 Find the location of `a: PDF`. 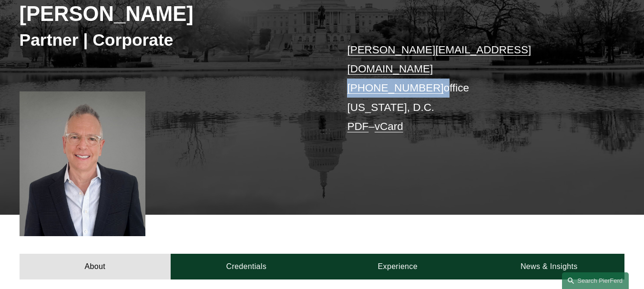

a: PDF is located at coordinates (357, 126).